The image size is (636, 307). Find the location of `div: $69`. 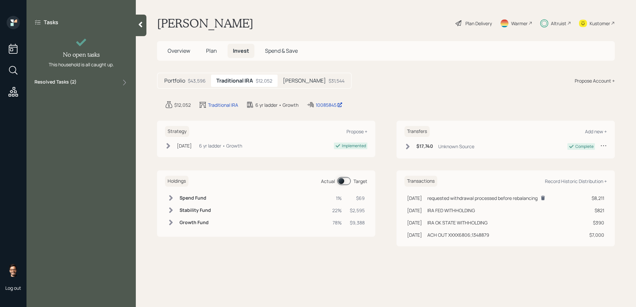

div: $69 is located at coordinates (357, 198).